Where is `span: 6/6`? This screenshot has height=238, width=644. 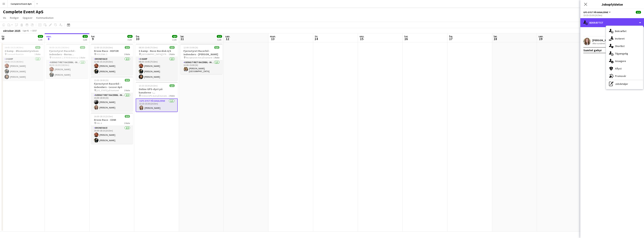 span: 6/6 is located at coordinates (130, 37).